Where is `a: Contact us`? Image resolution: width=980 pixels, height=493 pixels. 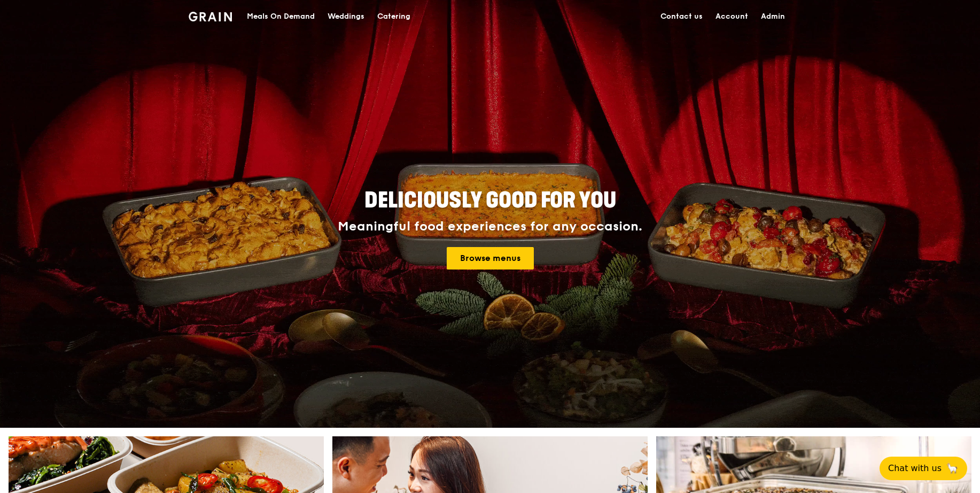
a: Contact us is located at coordinates (682, 17).